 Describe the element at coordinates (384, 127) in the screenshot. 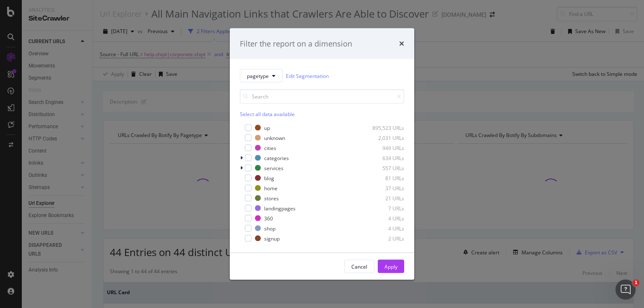

I see `div: 895,523 URLs` at that location.